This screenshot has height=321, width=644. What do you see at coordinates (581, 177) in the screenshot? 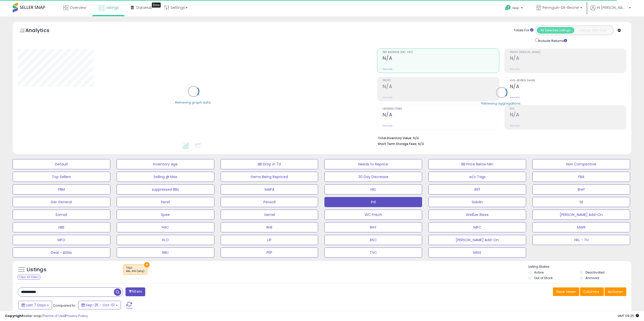
I see `button: FBA` at bounding box center [581, 177].